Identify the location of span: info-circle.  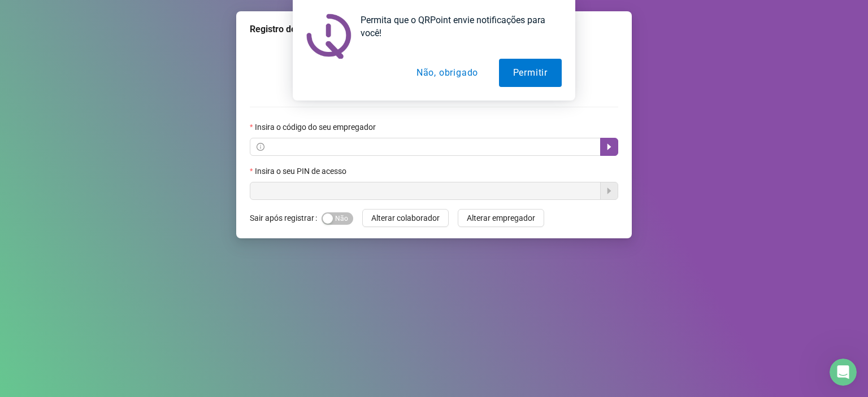
(261, 147).